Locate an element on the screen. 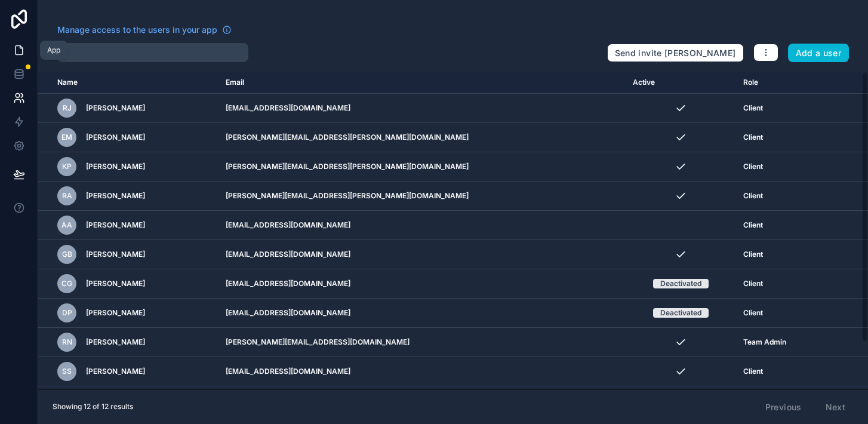 This screenshot has width=868, height=424. th: Active is located at coordinates (681, 82).